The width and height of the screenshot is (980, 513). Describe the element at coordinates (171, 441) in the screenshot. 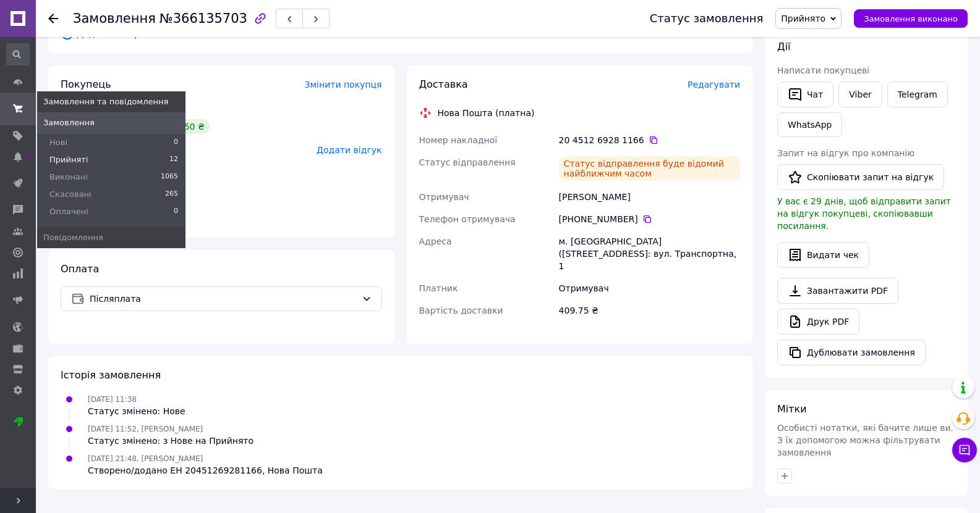

I see `div: Статус змінено: з Нове на Прийнято` at that location.